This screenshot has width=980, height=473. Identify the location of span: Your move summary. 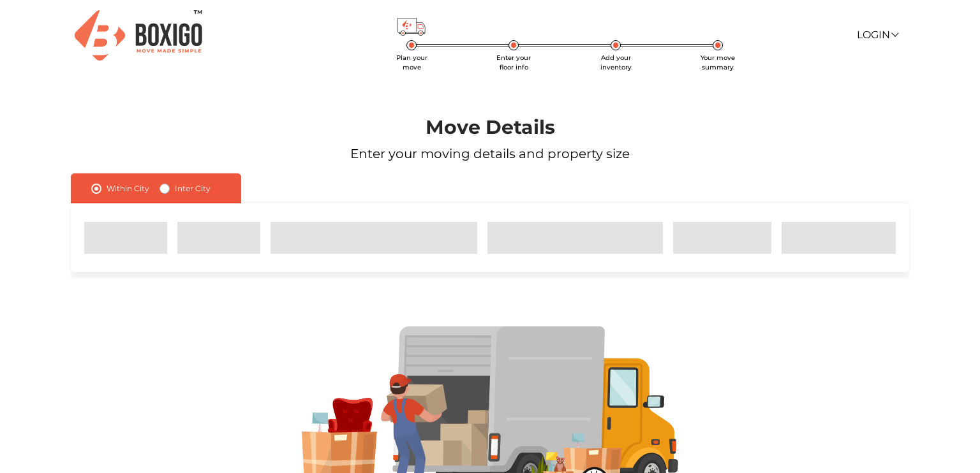
(718, 63).